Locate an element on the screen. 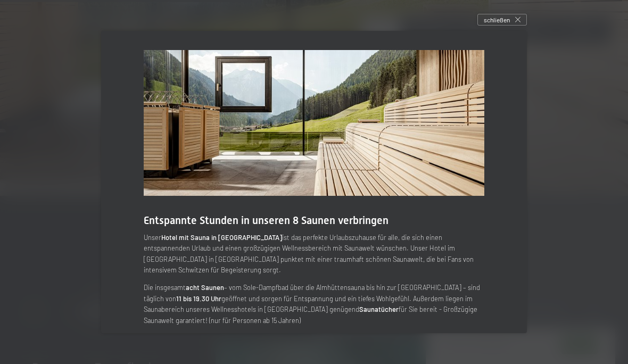 The width and height of the screenshot is (628, 364). strong: 11 bis 19.30 Uhr is located at coordinates (198, 298).